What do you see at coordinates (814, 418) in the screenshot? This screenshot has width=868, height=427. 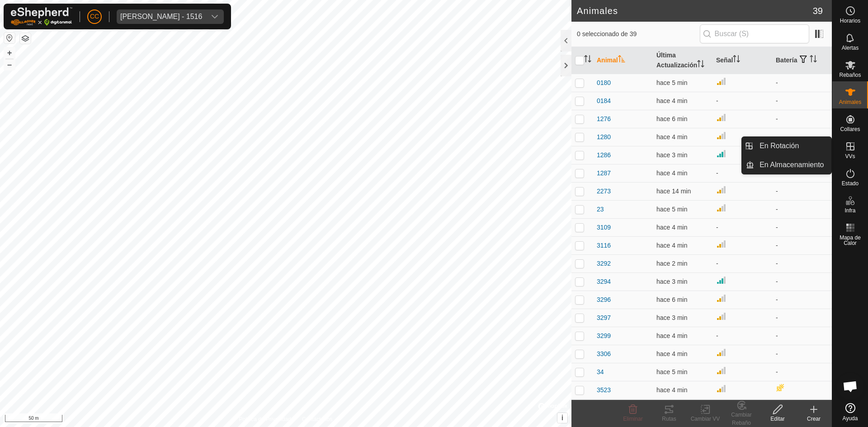 I see `div: Crear` at bounding box center [814, 418].